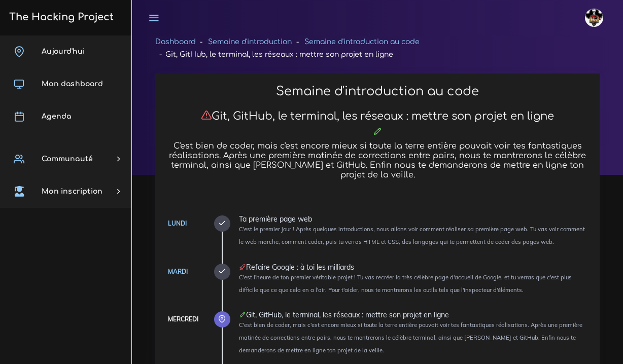 The height and width of the screenshot is (364, 623). Describe the element at coordinates (361, 42) in the screenshot. I see `a: Semaine d'introduction au code` at that location.